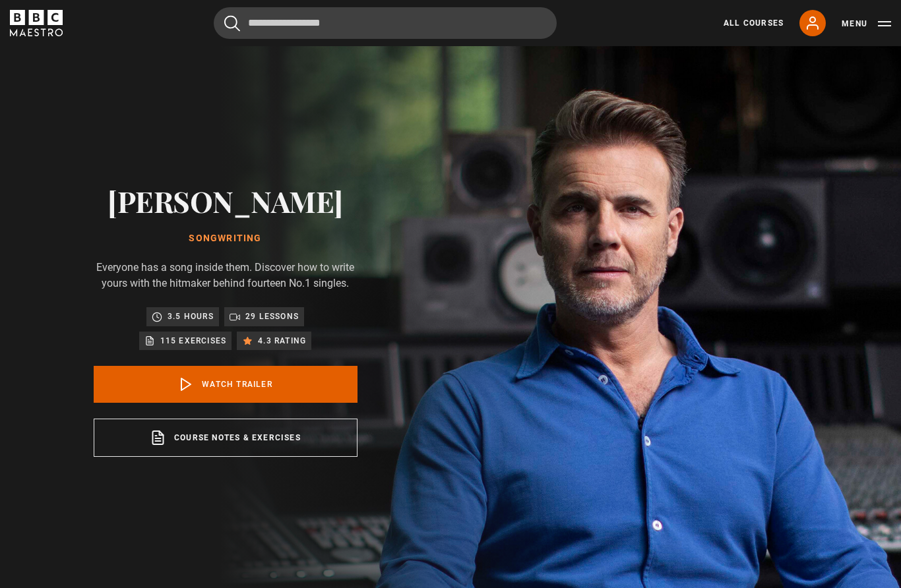  I want to click on p: 29 lessons, so click(272, 317).